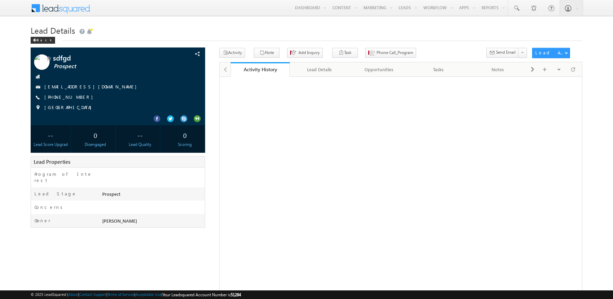  I want to click on div: Scoring, so click(185, 145).